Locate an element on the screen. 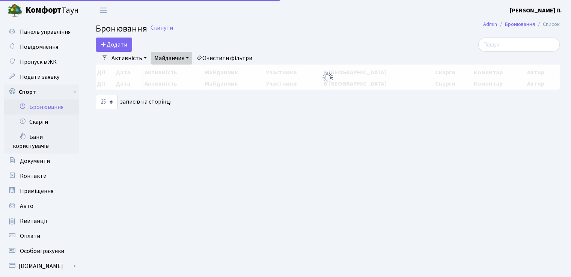 The width and height of the screenshot is (571, 277). a: Повідомлення is located at coordinates (41, 47).